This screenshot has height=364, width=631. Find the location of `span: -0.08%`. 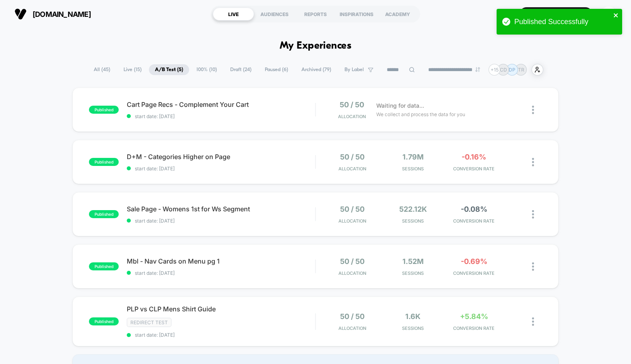

span: -0.08% is located at coordinates (474, 209).